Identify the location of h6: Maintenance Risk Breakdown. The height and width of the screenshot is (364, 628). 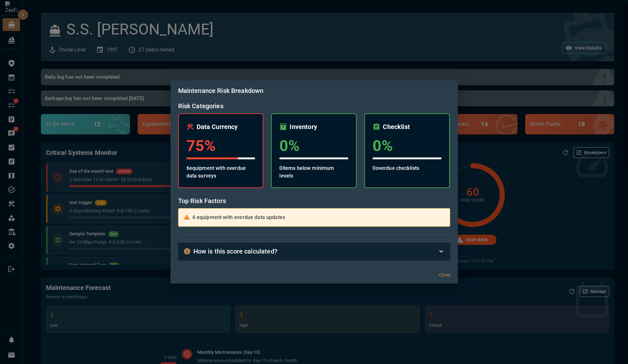
(314, 91).